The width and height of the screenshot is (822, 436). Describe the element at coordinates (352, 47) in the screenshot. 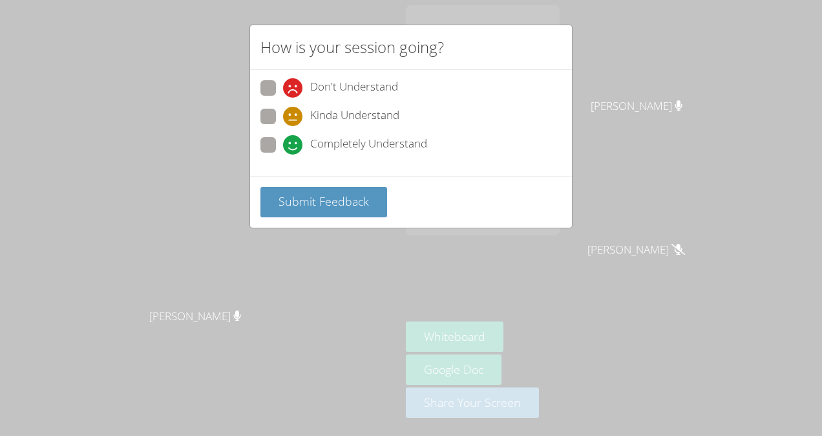

I see `h2: How is your session going?` at that location.